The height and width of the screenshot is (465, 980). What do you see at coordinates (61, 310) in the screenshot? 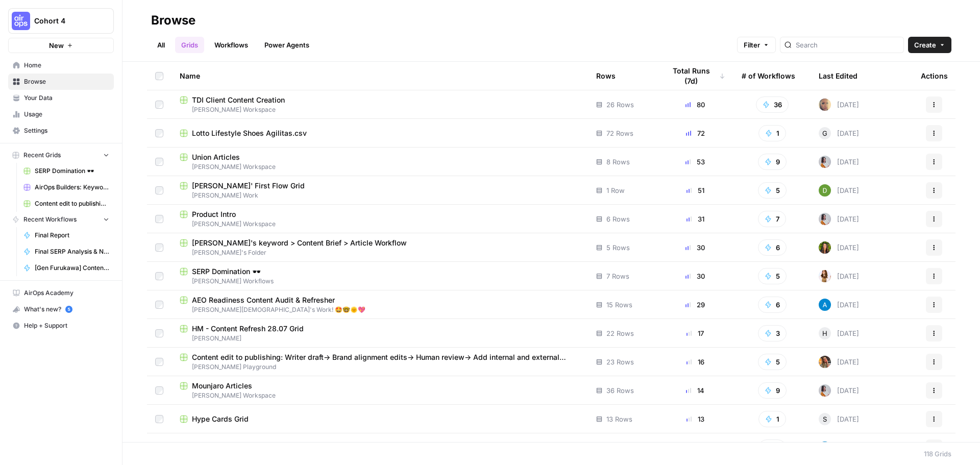
I see `div: What's new?` at bounding box center [61, 310].